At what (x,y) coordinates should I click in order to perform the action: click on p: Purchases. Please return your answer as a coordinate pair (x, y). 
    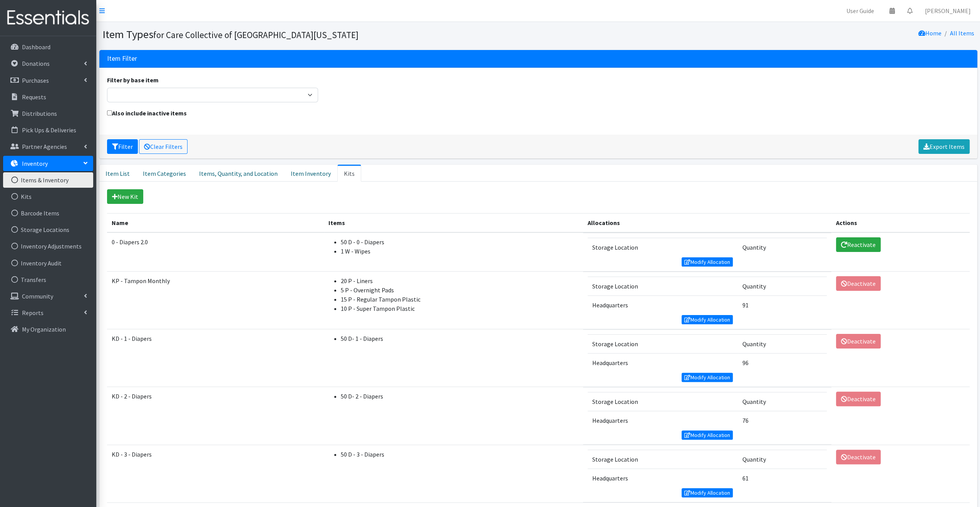
    Looking at the image, I should click on (36, 80).